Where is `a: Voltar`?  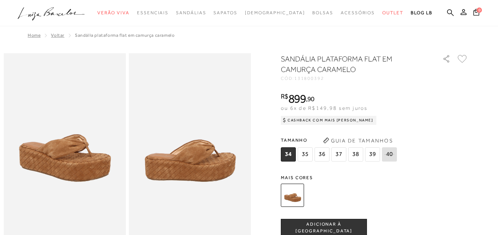 a: Voltar is located at coordinates (58, 35).